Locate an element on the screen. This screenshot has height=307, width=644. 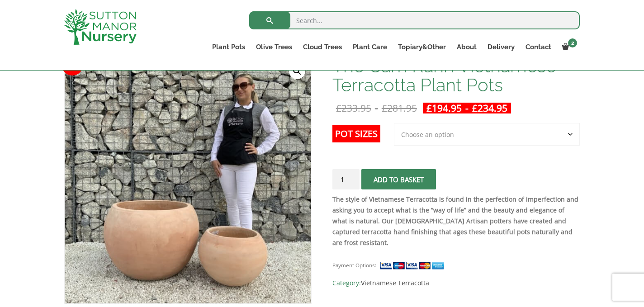
button: Add to basket is located at coordinates (398, 179).